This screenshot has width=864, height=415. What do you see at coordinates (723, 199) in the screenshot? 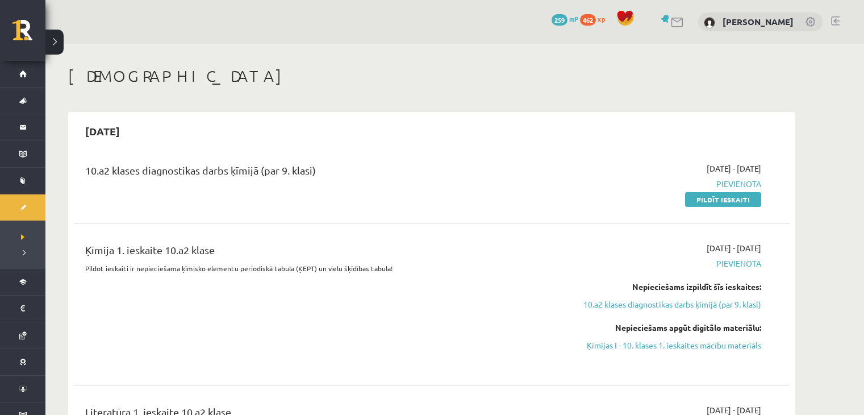
I see `a: Pildīt ieskaiti` at bounding box center [723, 199].